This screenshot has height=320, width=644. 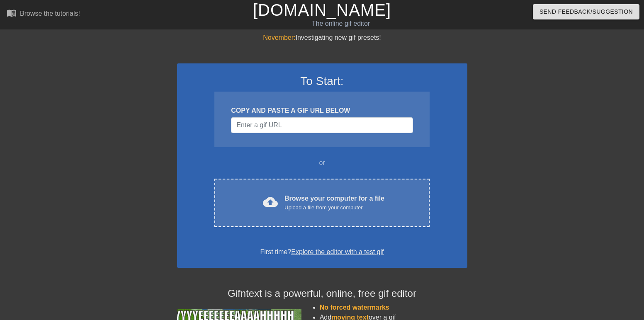 What do you see at coordinates (586, 11) in the screenshot?
I see `span: Send Feedback/Suggestion` at bounding box center [586, 11].